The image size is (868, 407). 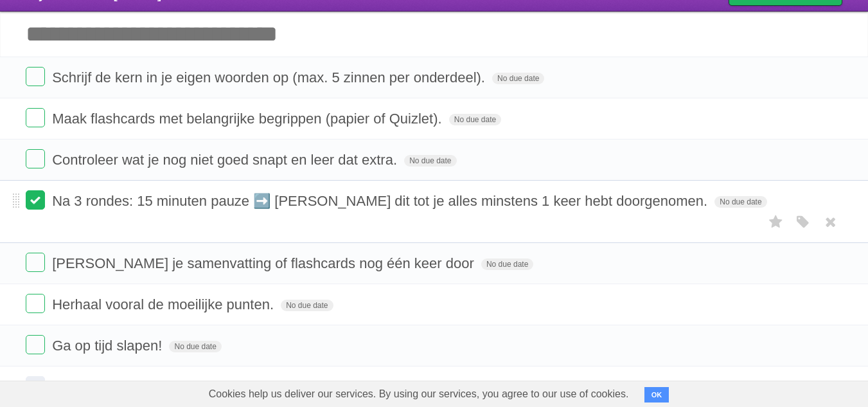 What do you see at coordinates (109, 346) in the screenshot?
I see `span: Ga op tijd slapen!` at bounding box center [109, 346].